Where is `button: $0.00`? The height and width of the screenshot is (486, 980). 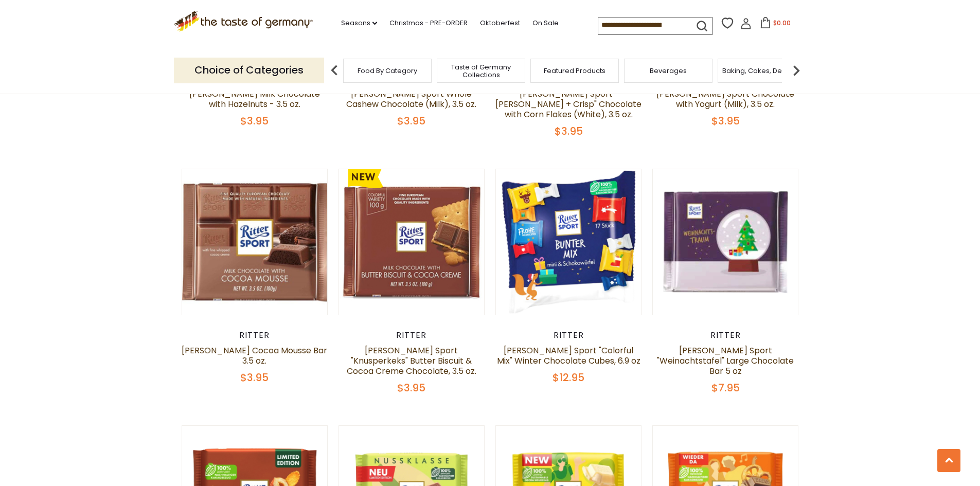
button: $0.00 is located at coordinates (775, 25).